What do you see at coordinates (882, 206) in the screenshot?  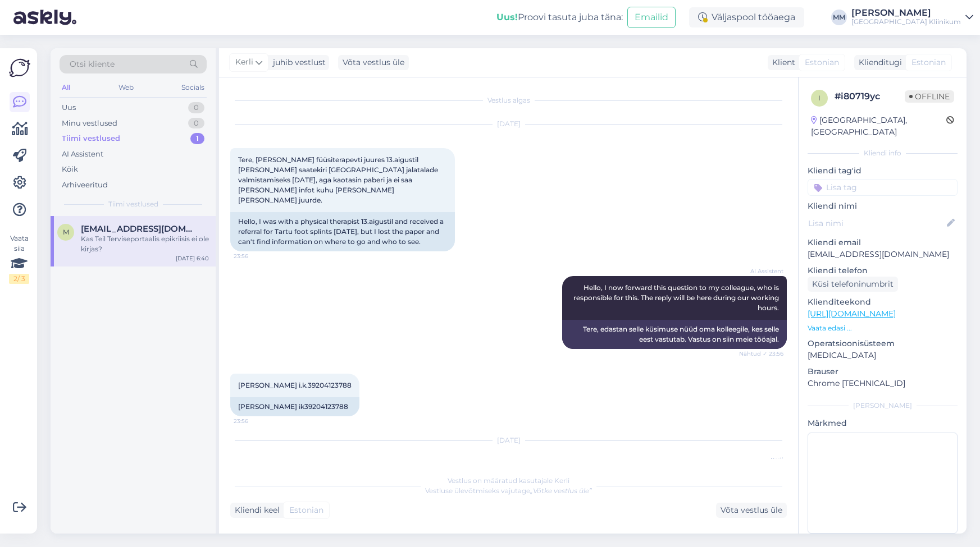 I see `p: Kliendi nimi` at bounding box center [882, 206].